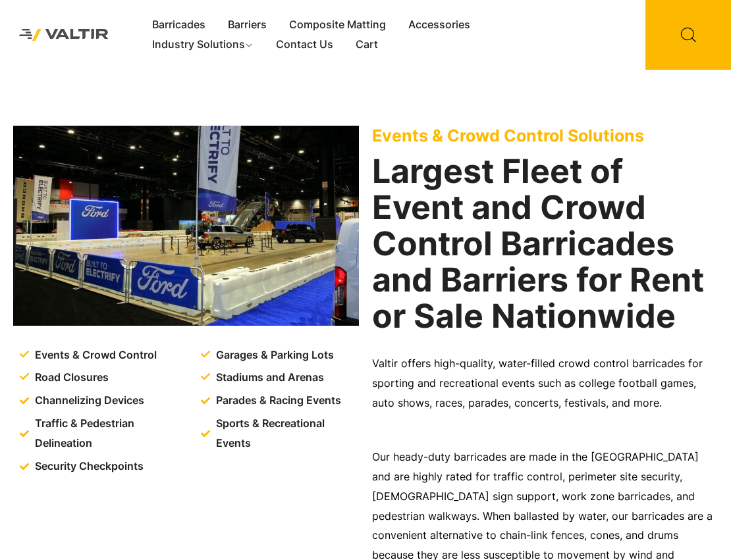 Image resolution: width=731 pixels, height=560 pixels. What do you see at coordinates (94, 355) in the screenshot?
I see `span: Events & Crowd Control` at bounding box center [94, 355].